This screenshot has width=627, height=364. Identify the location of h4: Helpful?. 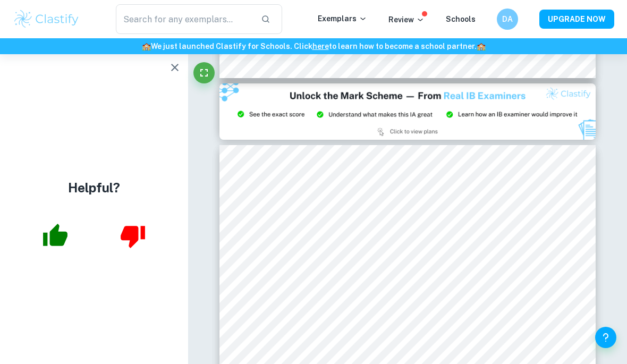
(94, 187).